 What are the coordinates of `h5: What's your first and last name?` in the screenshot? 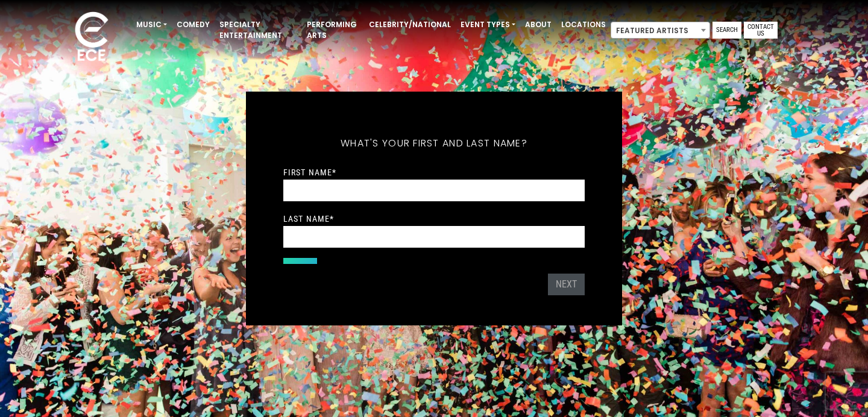 It's located at (434, 143).